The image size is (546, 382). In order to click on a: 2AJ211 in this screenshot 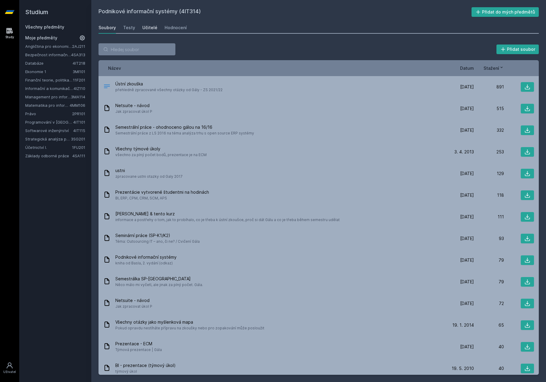, I will do `click(79, 46)`.